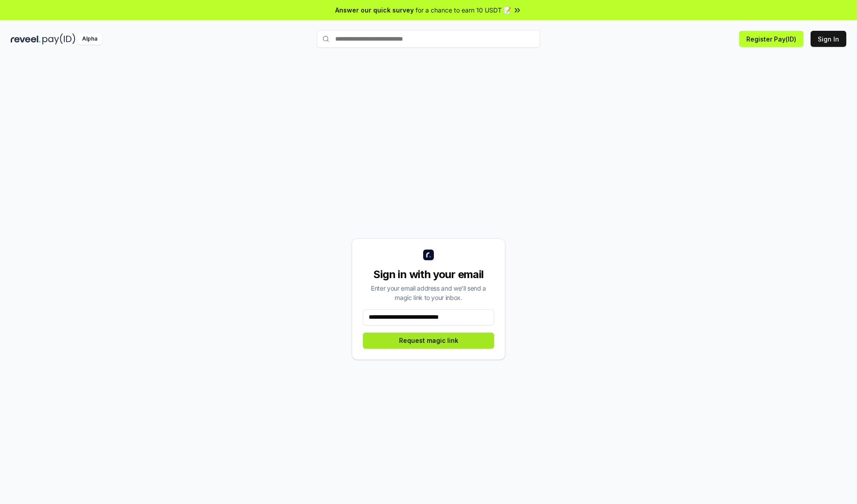 The width and height of the screenshot is (857, 504). Describe the element at coordinates (428, 275) in the screenshot. I see `div: Sign in with your email` at that location.